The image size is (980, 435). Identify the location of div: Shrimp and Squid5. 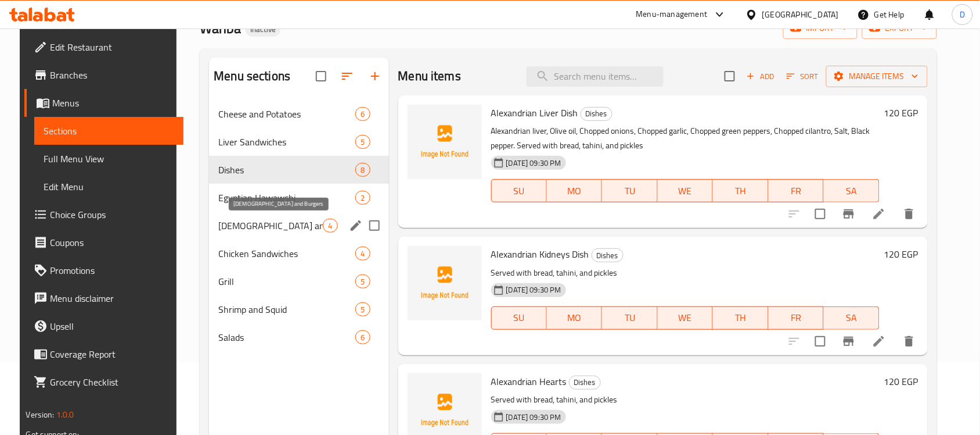
(298, 309).